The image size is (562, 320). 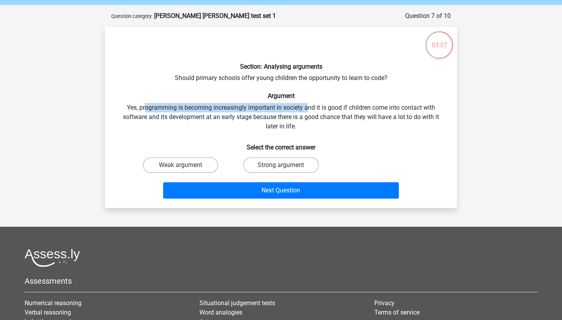 I want to click on div: 03:07, so click(x=439, y=40).